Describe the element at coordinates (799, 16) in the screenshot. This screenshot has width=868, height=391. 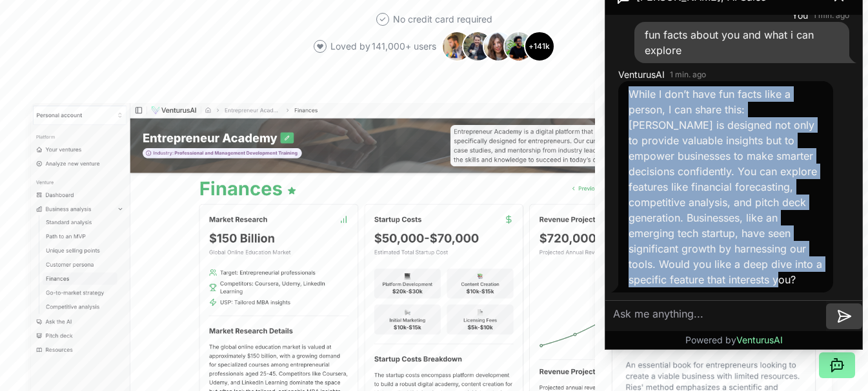
I see `span: You` at that location.